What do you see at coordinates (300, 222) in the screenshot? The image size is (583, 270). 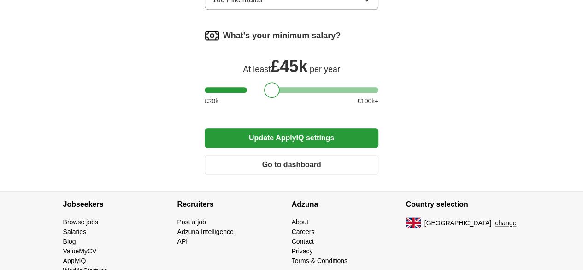 I see `a: About` at bounding box center [300, 222].